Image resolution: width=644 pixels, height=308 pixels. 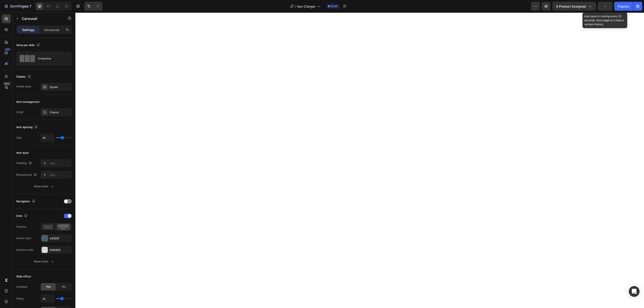 What do you see at coordinates (26, 201) in the screenshot?
I see `div: Navigation` at bounding box center [26, 201].